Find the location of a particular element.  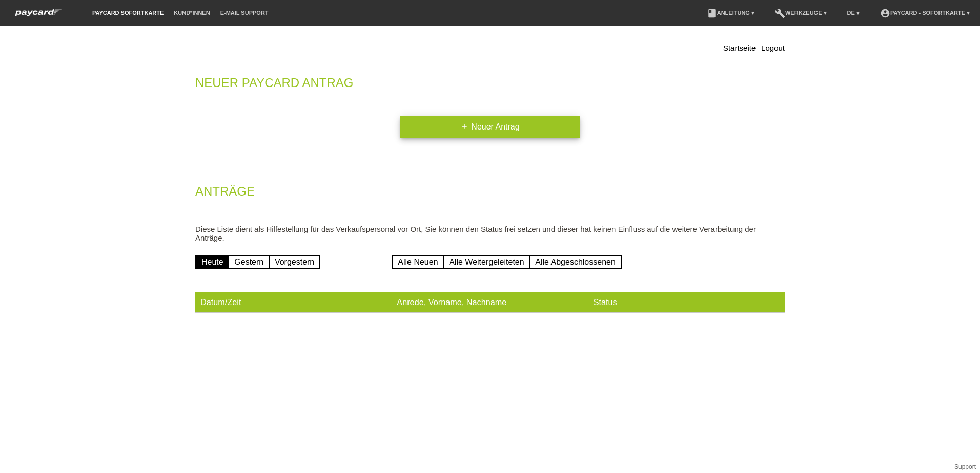

a: Kund*innen is located at coordinates (191, 13).